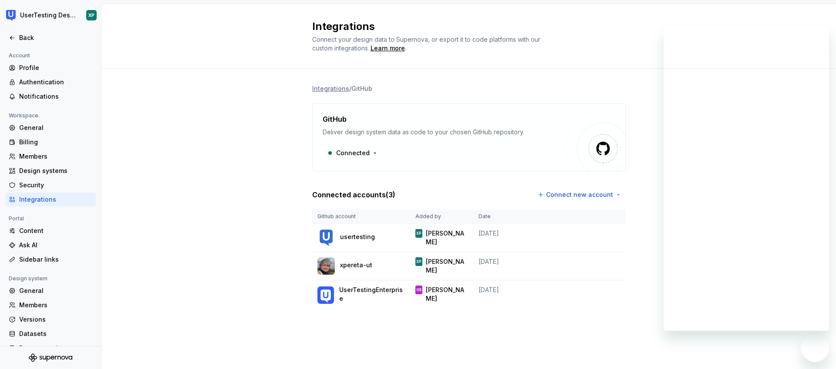 The image size is (836, 369). What do you see at coordinates (326, 238) in the screenshot?
I see `img: usertesting` at bounding box center [326, 238].